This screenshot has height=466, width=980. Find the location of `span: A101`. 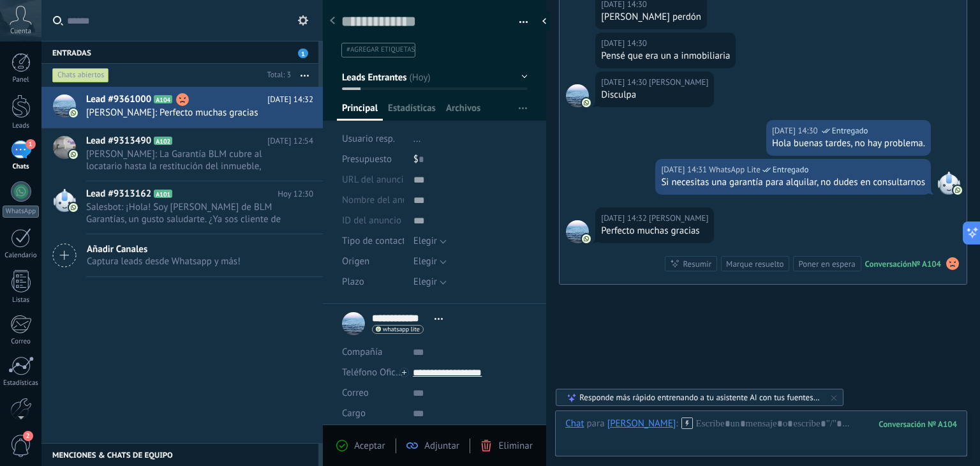

span: A101 is located at coordinates (163, 194).